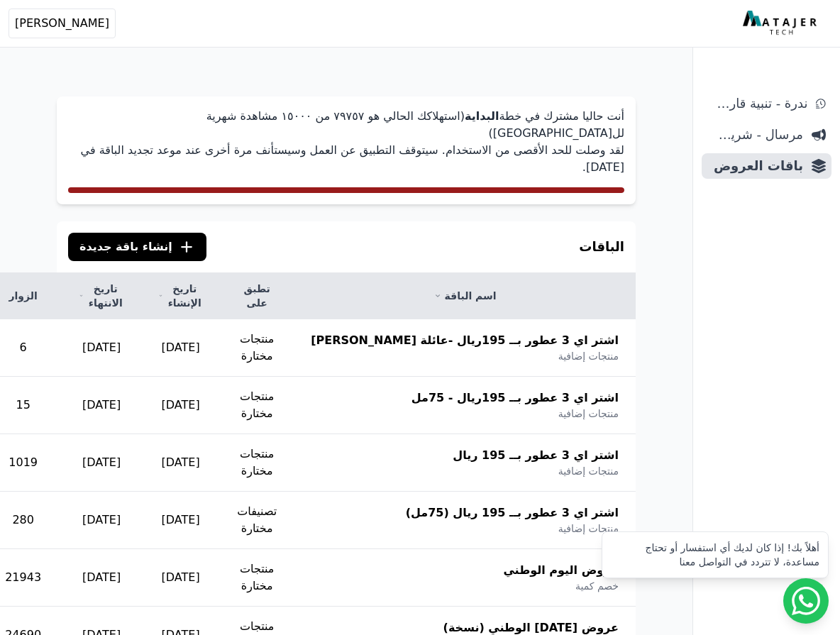 The image size is (840, 635). What do you see at coordinates (465, 296) in the screenshot?
I see `a: اسم الباقة` at bounding box center [465, 296].